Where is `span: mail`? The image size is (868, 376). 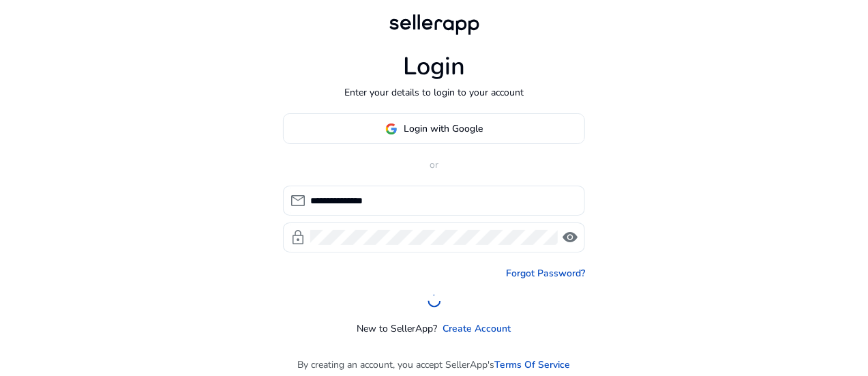
span: mail is located at coordinates (298, 201).